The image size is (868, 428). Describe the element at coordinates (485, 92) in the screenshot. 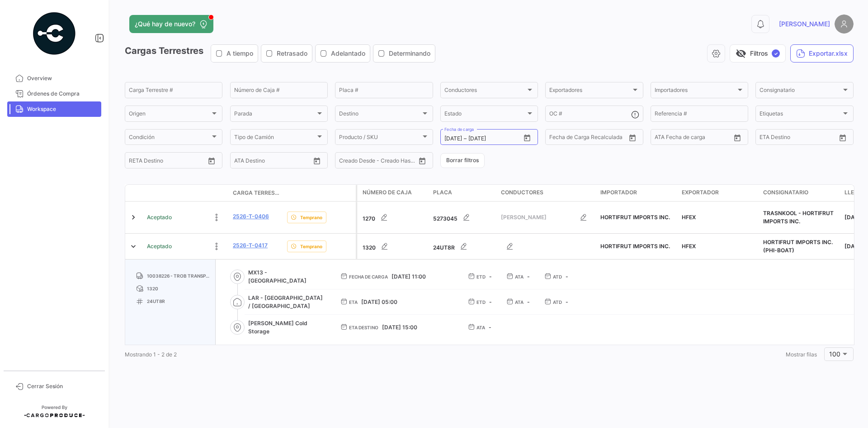

I see `span: Conductores` at that location.